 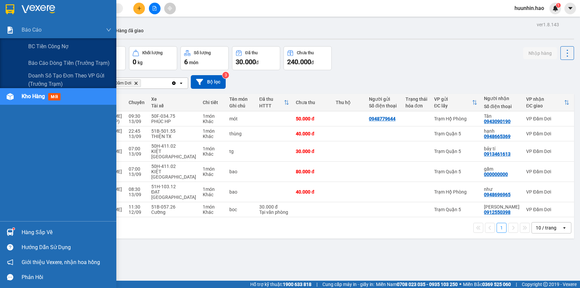 What do you see at coordinates (417, 106) in the screenshot?
I see `div: hóa đơn` at bounding box center [417, 106].